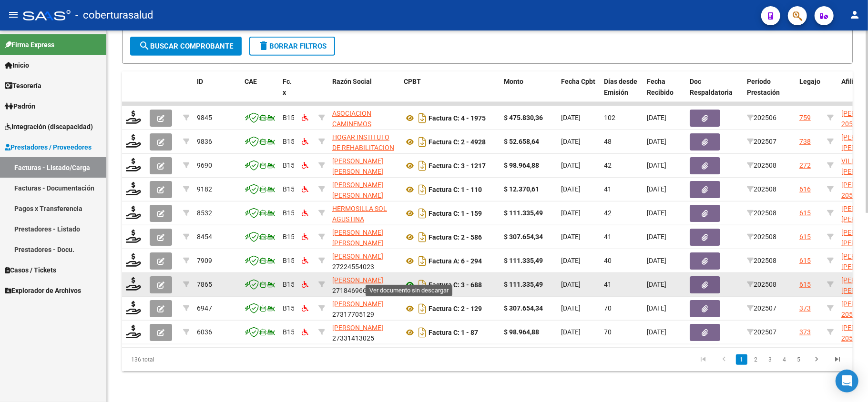 Image resolution: width=868 pixels, height=402 pixels. I want to click on div: 27373110049, so click(364, 166).